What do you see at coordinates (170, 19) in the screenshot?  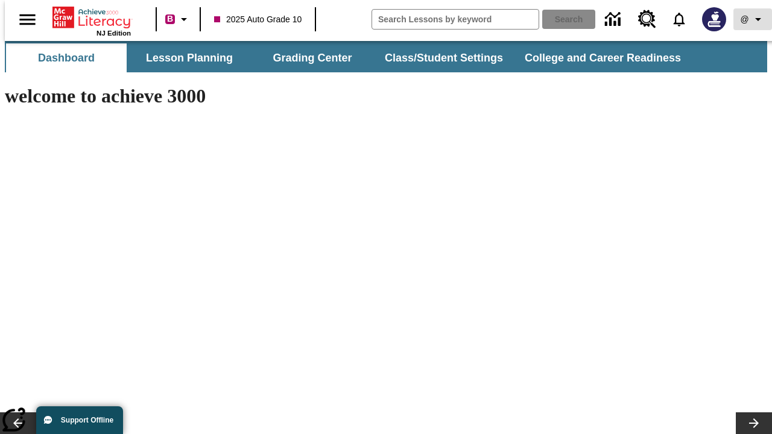 I see `span: B` at bounding box center [170, 19].